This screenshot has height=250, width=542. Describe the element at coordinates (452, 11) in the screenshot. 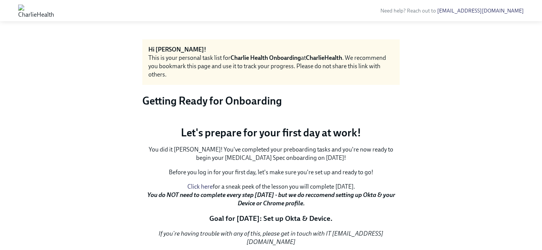

I see `span: Need help? Reach out to` at that location.